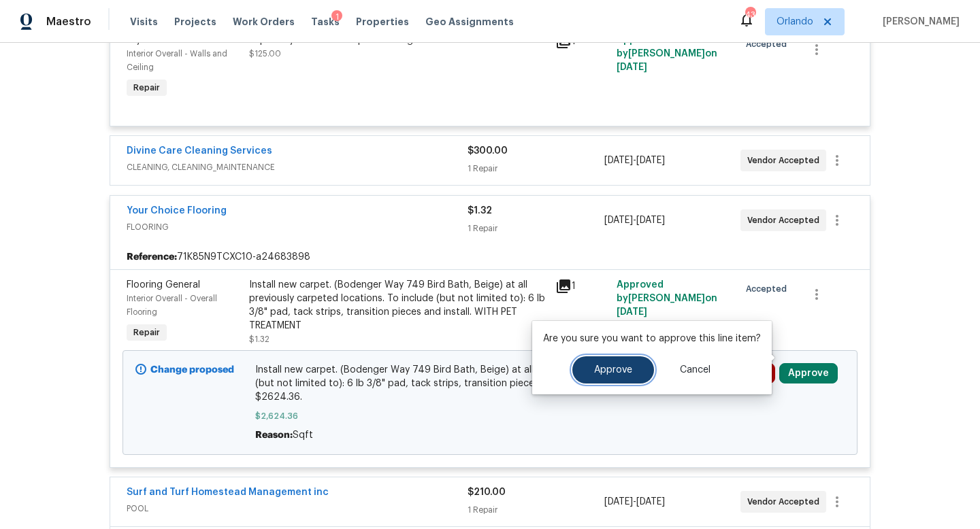 This screenshot has height=529, width=980. What do you see at coordinates (144, 22) in the screenshot?
I see `span: Visits` at bounding box center [144, 22].